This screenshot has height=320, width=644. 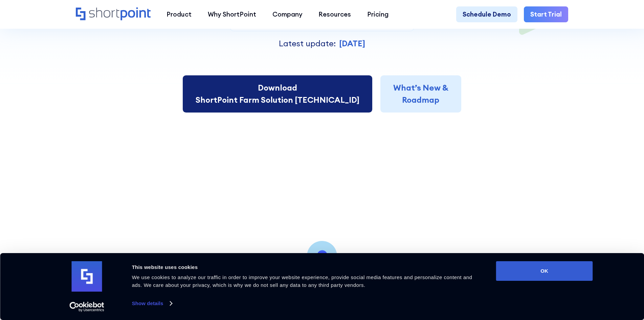 What do you see at coordinates (544, 271) in the screenshot?
I see `button: OK` at bounding box center [544, 271].